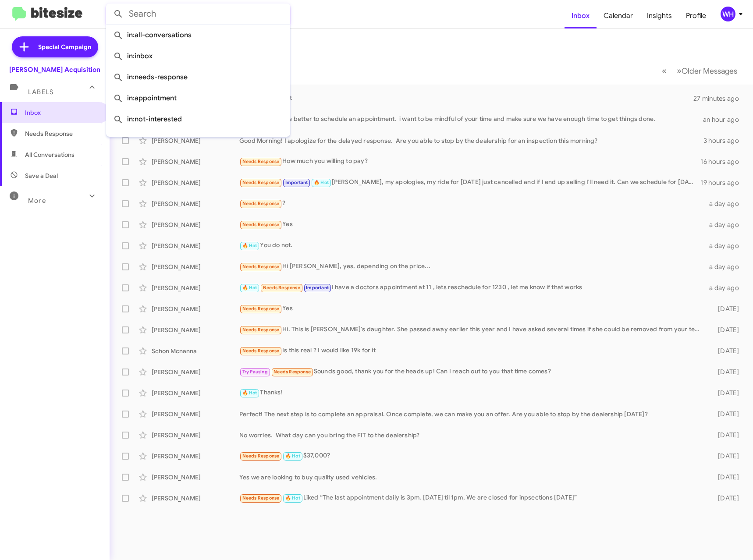 This screenshot has width=753, height=560. I want to click on div: Perfect! The next step is to complete an appraisal. Once complete, we can make you an offer. Are ..., so click(472, 414).